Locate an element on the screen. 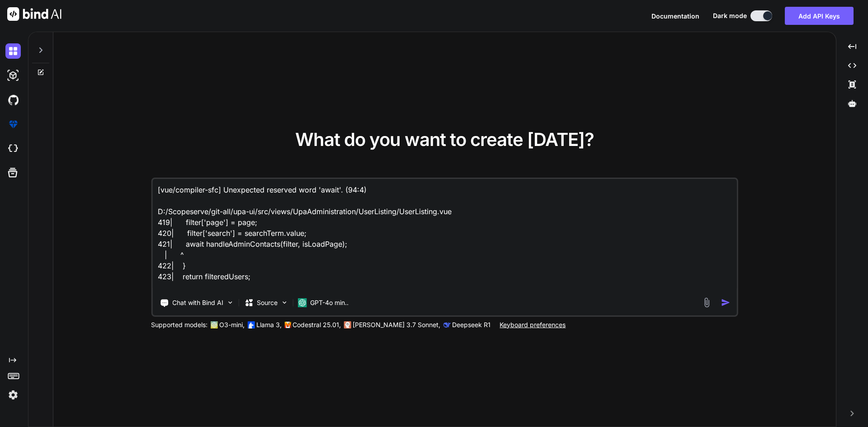 The image size is (868, 427). img: icon is located at coordinates (726, 303).